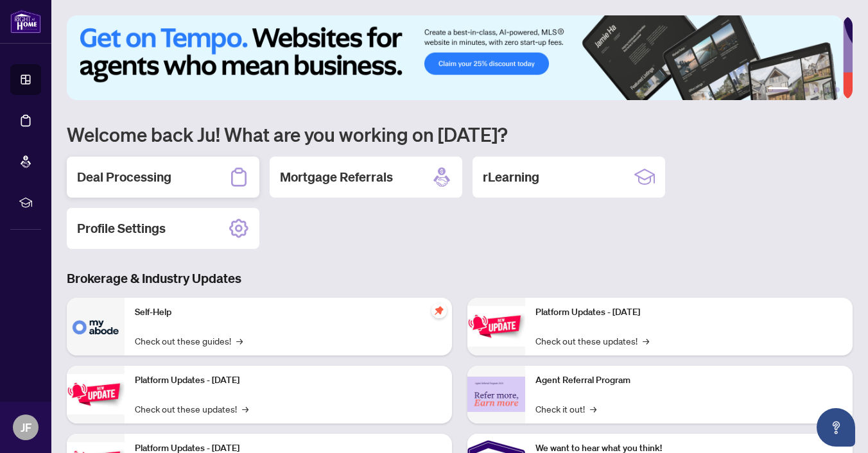 The width and height of the screenshot is (868, 453). Describe the element at coordinates (25, 428) in the screenshot. I see `span: JF` at that location.